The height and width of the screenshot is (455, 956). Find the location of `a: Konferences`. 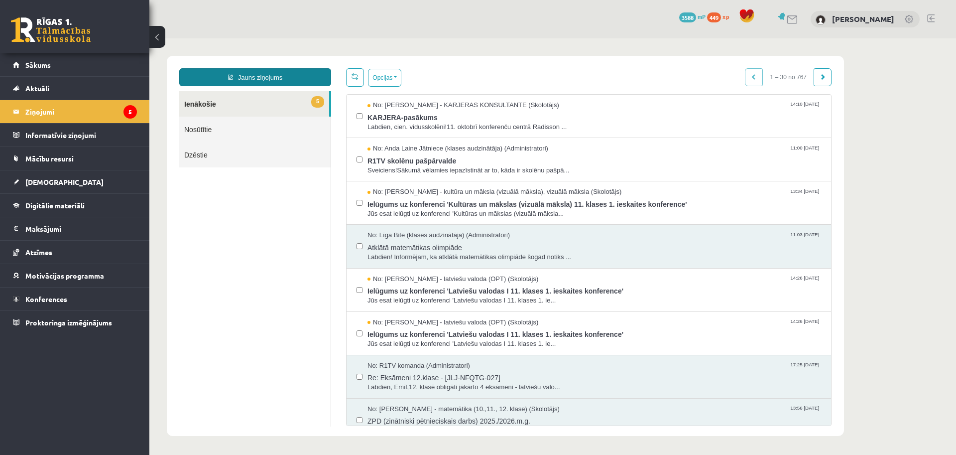

a: Konferences is located at coordinates (75, 299).